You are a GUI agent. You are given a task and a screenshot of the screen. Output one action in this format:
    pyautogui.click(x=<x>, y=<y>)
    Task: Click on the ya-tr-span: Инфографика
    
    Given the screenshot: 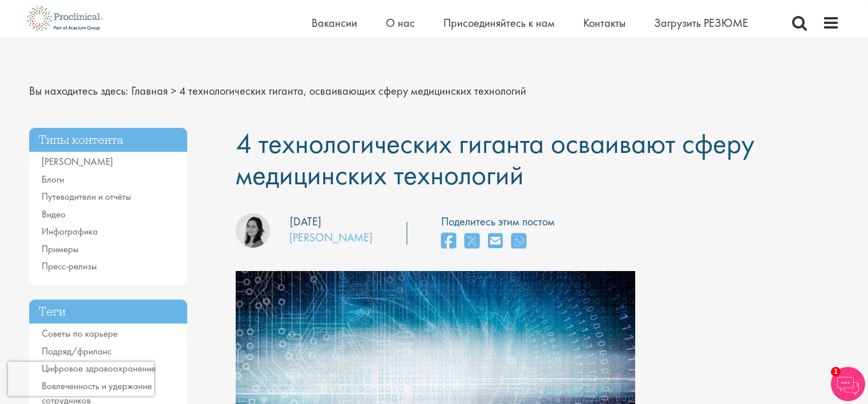 What is the action you would take?
    pyautogui.click(x=70, y=231)
    